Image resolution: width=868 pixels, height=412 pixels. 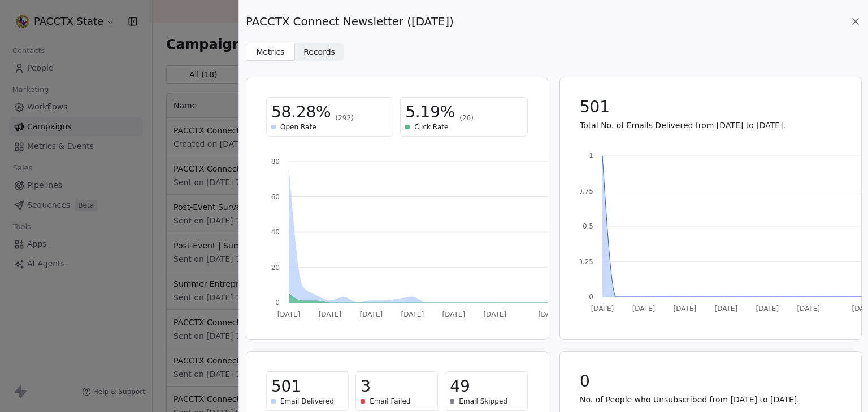 I want to click on span: Email Delivered, so click(x=307, y=401).